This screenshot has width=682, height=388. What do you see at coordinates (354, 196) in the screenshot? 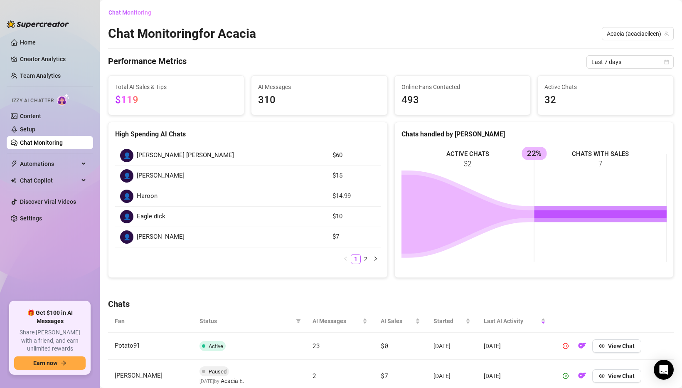
I see `article: $14.99` at bounding box center [354, 196].